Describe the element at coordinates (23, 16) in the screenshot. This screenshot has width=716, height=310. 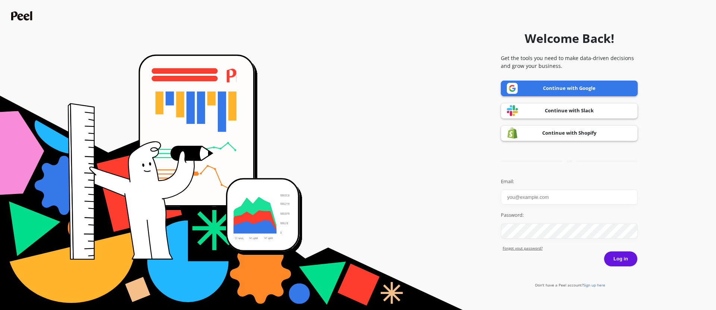
I see `img: Peel` at that location.